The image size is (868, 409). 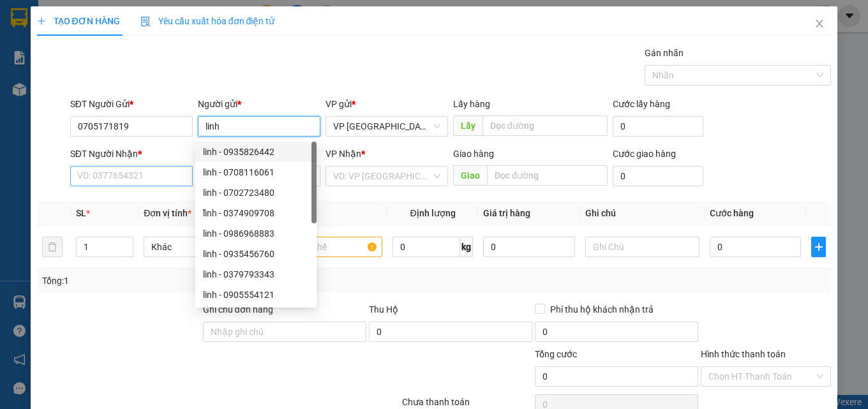 What do you see at coordinates (256, 192) in the screenshot?
I see `div: linh - 0702723480` at bounding box center [256, 192].